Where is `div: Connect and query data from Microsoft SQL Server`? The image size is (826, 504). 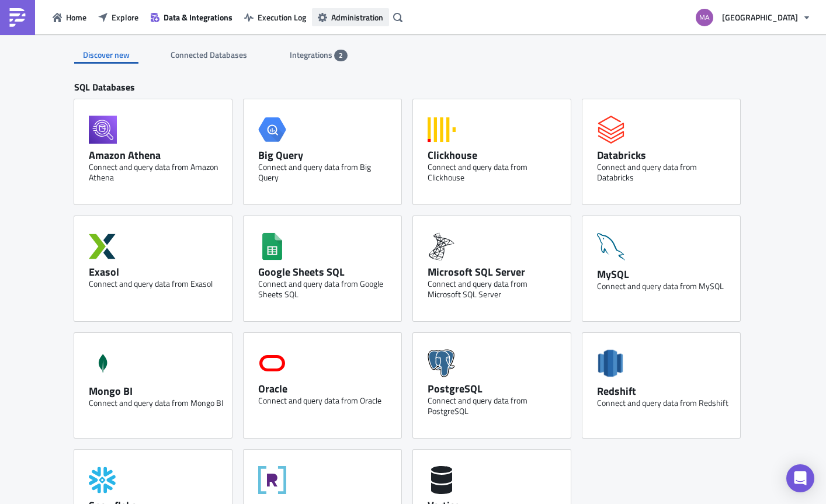
div: Connect and query data from Microsoft SQL Server is located at coordinates (494, 289).